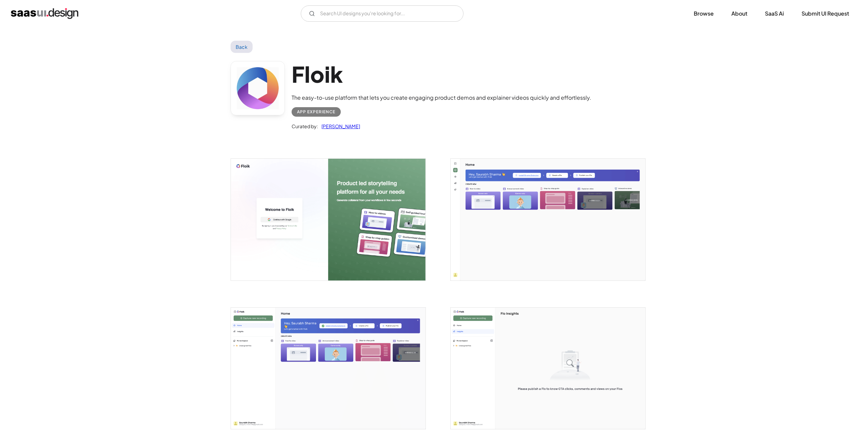 The height and width of the screenshot is (447, 868). Describe the element at coordinates (44, 13) in the screenshot. I see `a: home` at that location.